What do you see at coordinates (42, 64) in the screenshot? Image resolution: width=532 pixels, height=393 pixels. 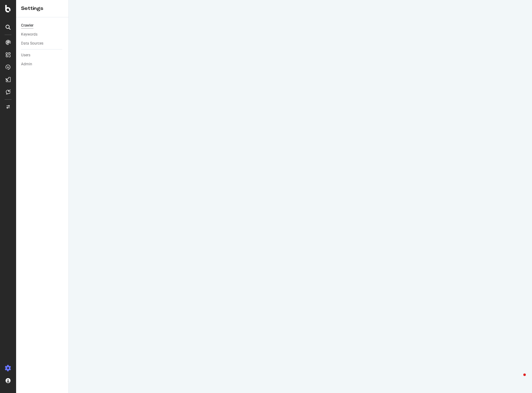 I see `a: Admin` at bounding box center [42, 64].